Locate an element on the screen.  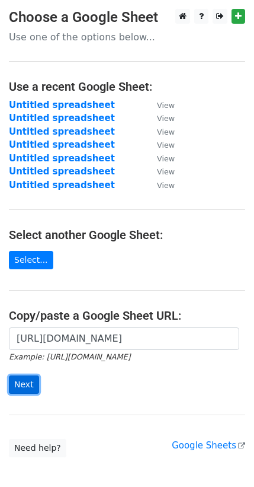
input: Paste your Google Sheet URL here is located at coordinates (124, 338).